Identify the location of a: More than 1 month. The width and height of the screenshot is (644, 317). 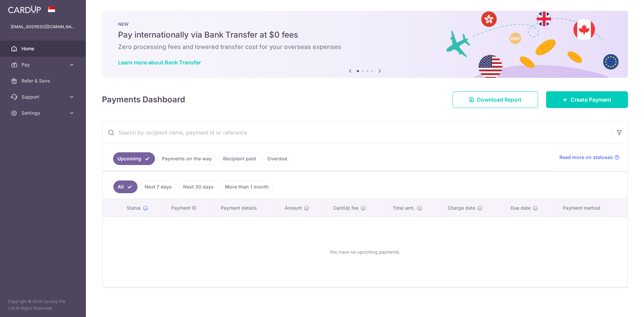
(247, 187).